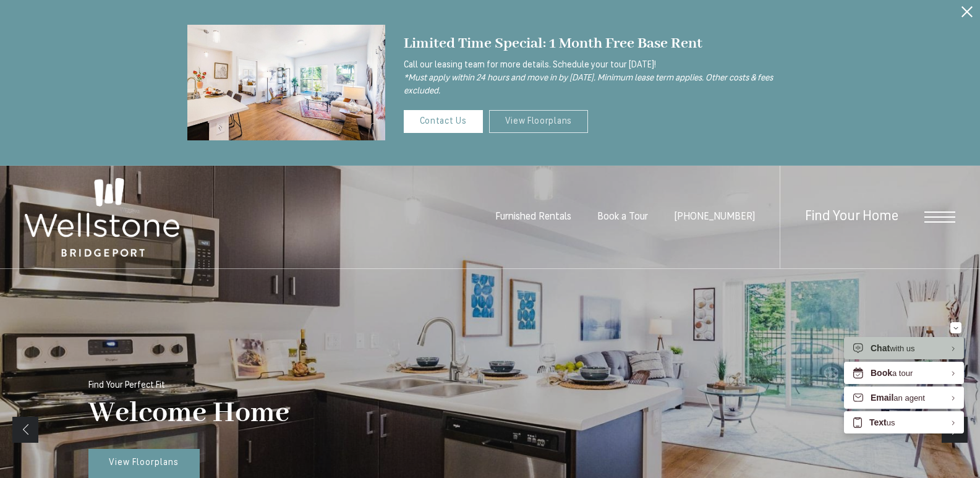  What do you see at coordinates (286, 82) in the screenshot?
I see `img: Settle into comfort at Wellstone` at bounding box center [286, 82].